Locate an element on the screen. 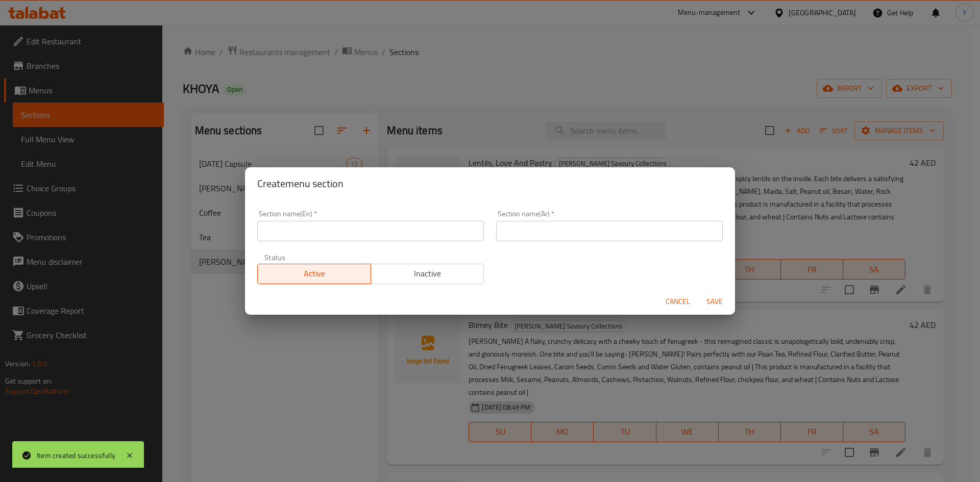  h2: Create menu section is located at coordinates (490, 184).